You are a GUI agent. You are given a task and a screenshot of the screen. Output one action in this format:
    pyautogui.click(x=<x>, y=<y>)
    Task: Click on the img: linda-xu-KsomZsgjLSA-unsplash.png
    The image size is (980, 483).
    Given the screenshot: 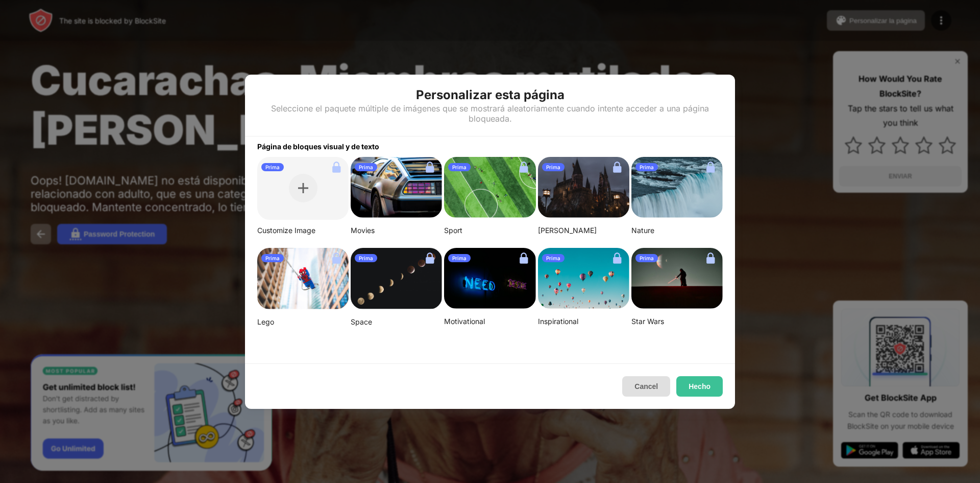 What is the action you would take?
    pyautogui.click(x=396, y=278)
    